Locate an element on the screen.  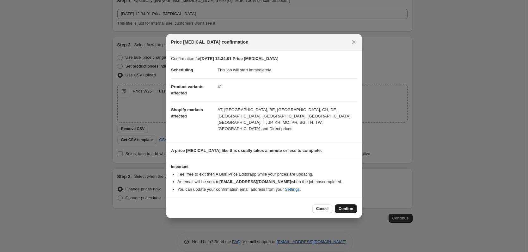
dd: This job will start immediately. is located at coordinates (287, 70).